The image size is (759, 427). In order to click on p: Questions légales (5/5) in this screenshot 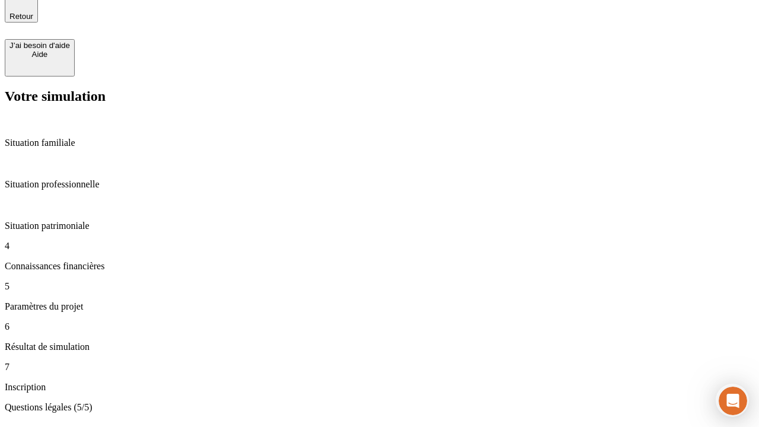, I will do `click(380, 408)`.